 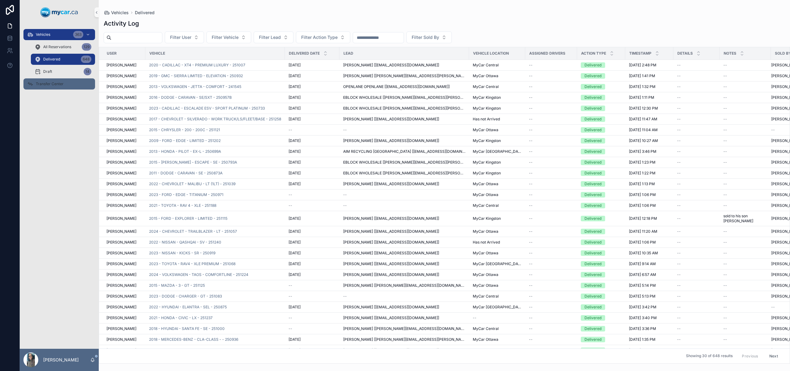 I want to click on span: 2013 - HONDA - PILOT - EX-L - 250699A, so click(x=185, y=152).